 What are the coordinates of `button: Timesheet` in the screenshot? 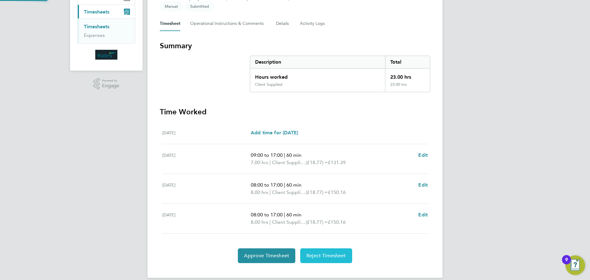 It's located at (170, 24).